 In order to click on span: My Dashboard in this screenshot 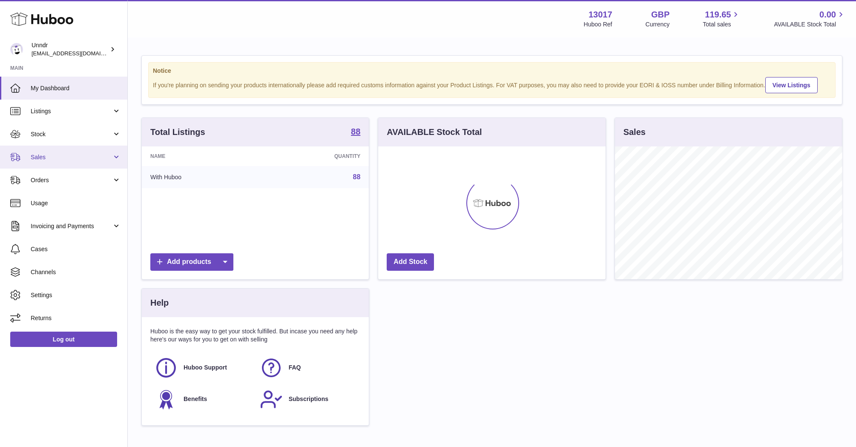, I will do `click(76, 88)`.